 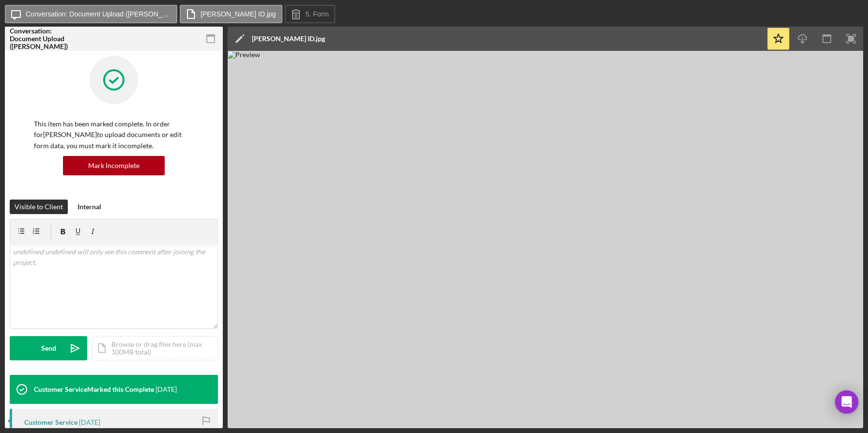 What do you see at coordinates (545, 239) in the screenshot?
I see `img: Preview` at bounding box center [545, 239].